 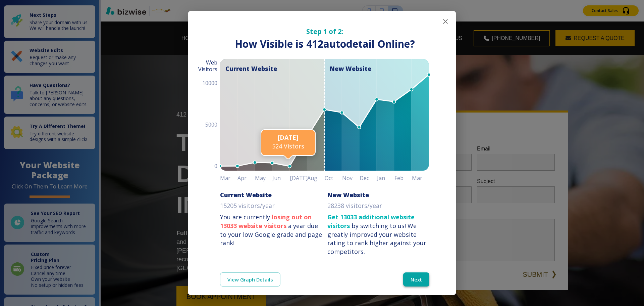 What do you see at coordinates (334, 178) in the screenshot?
I see `h6: Oct` at bounding box center [334, 178].